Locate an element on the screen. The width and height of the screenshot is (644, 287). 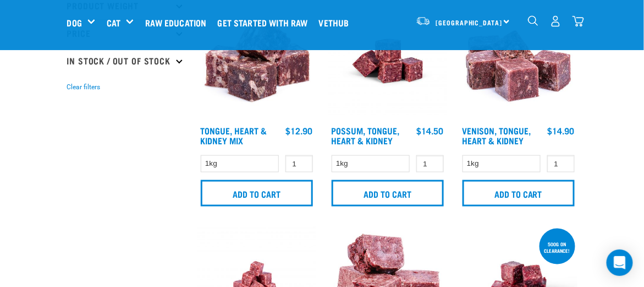
div: $14.90 is located at coordinates (561, 130).